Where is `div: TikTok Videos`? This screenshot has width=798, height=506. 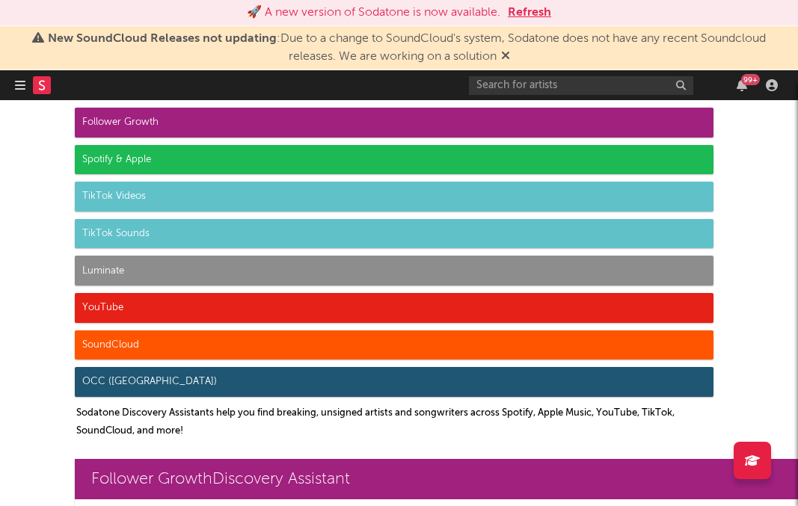
div: TikTok Videos is located at coordinates (394, 197).